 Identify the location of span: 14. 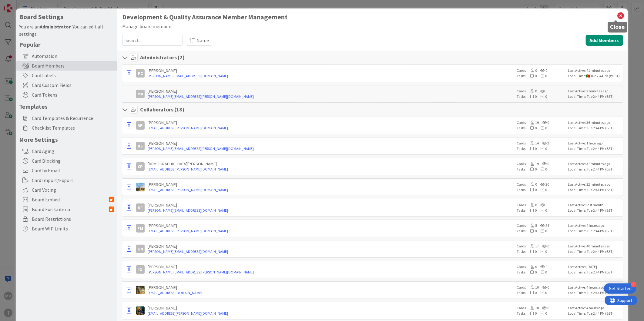
(533, 143).